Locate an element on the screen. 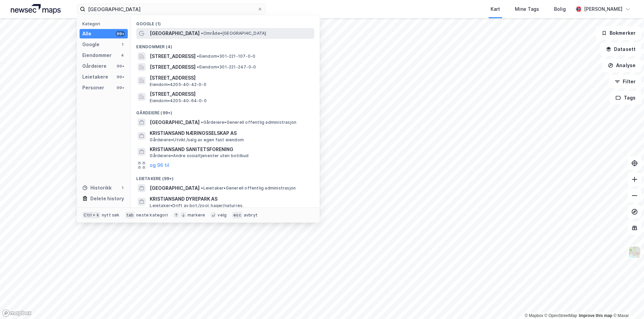 This screenshot has height=319, width=644. a: Mapbox homepage is located at coordinates (17, 313).